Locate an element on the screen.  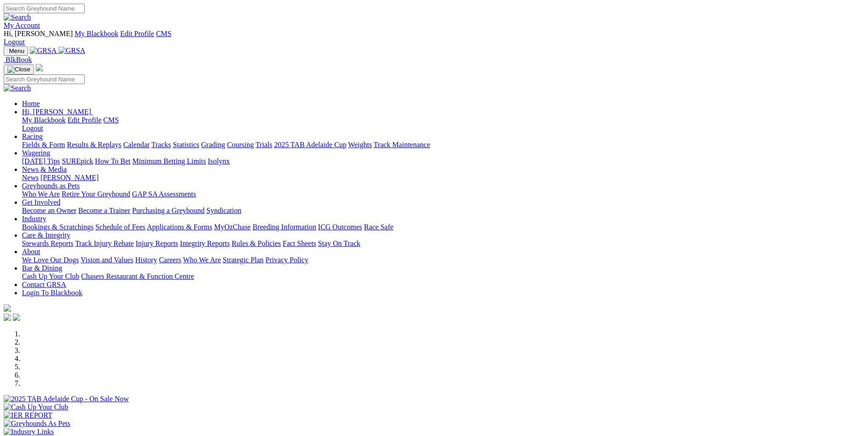
div: My Account is located at coordinates (434, 38).